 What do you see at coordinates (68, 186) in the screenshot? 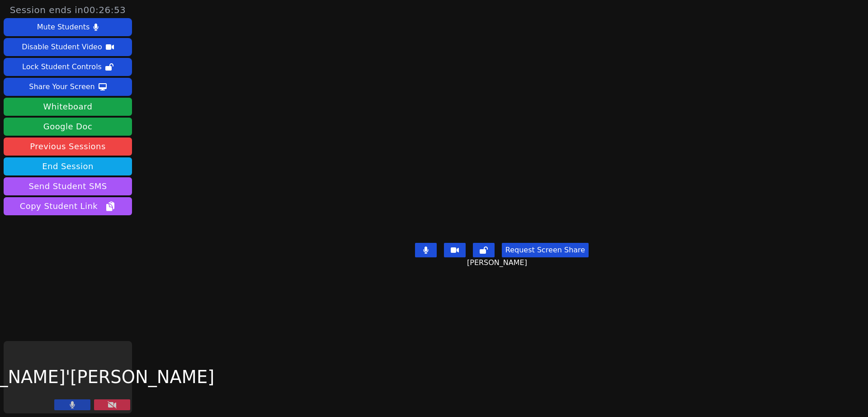
I see `button: Send Student SMS` at bounding box center [68, 186].